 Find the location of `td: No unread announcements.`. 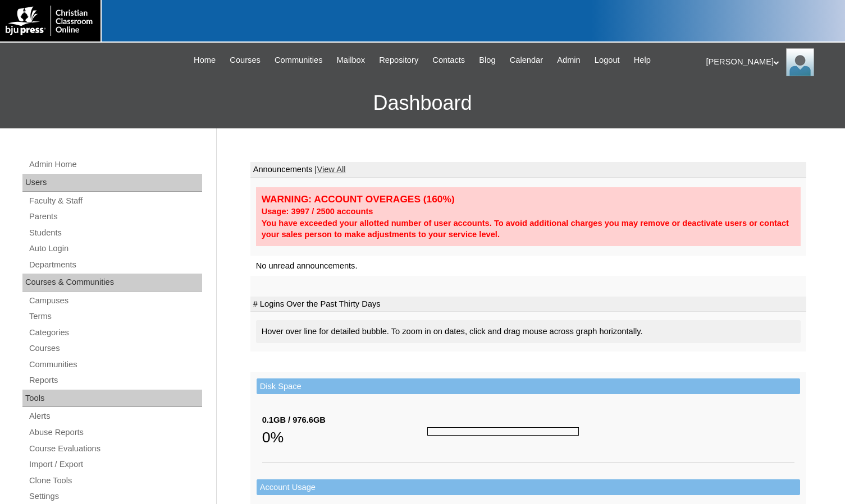

td: No unread announcements. is located at coordinates (528, 266).